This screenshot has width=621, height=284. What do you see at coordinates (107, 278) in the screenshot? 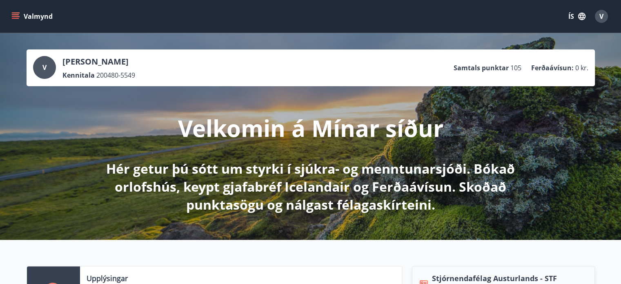
I see `p: Upplýsingar` at bounding box center [107, 278].